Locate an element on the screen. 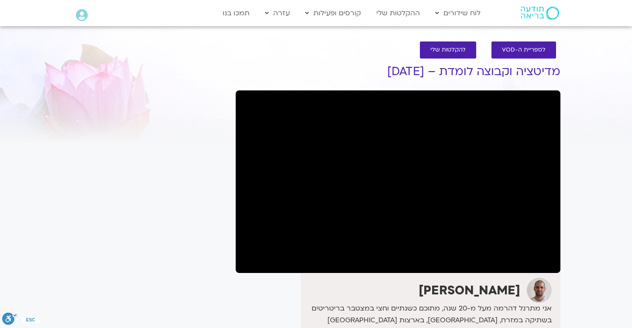 Image resolution: width=632 pixels, height=328 pixels. a: לספריית ה-VOD is located at coordinates (524, 50).